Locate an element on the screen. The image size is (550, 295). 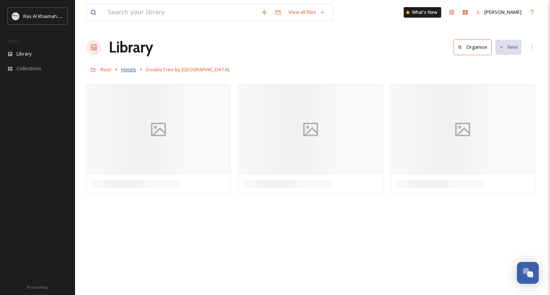
div: View all files is located at coordinates (307, 12).